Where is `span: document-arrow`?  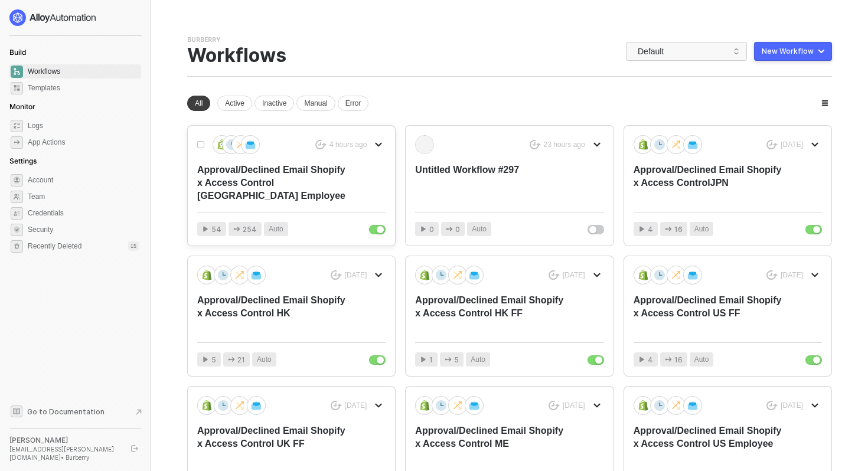 span: document-arrow is located at coordinates (139, 412).